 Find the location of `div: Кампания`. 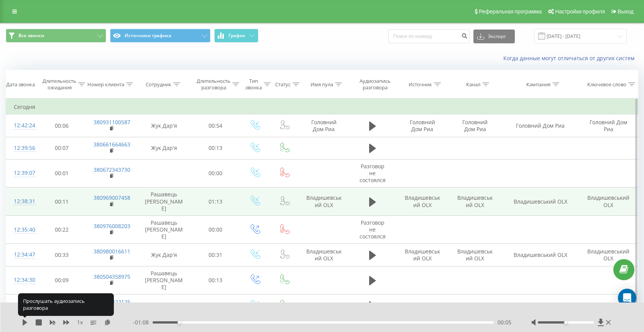

div: Кампания is located at coordinates (538, 84).